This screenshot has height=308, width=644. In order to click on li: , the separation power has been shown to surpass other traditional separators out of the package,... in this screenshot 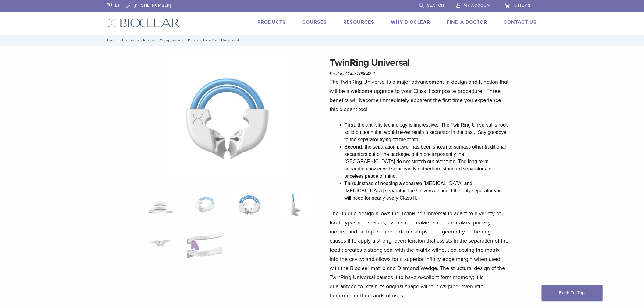, I will do `click(427, 162)`.